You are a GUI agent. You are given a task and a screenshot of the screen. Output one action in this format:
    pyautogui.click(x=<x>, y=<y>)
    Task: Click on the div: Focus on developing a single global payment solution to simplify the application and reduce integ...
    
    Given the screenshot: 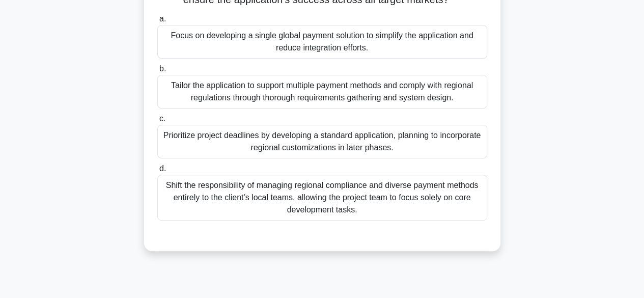 What is the action you would take?
    pyautogui.click(x=322, y=42)
    